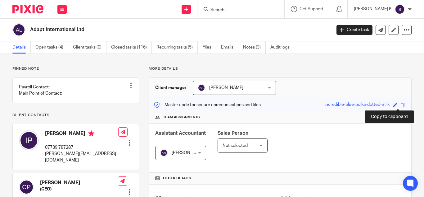  Describe the element at coordinates (235, 145) in the screenshot. I see `span: Not selected` at that location.